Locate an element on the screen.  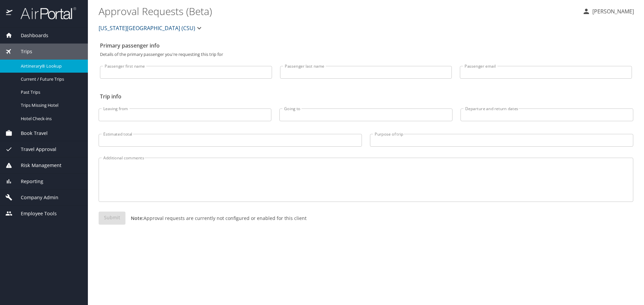
span: Hotel Check-ins is located at coordinates (51, 119).